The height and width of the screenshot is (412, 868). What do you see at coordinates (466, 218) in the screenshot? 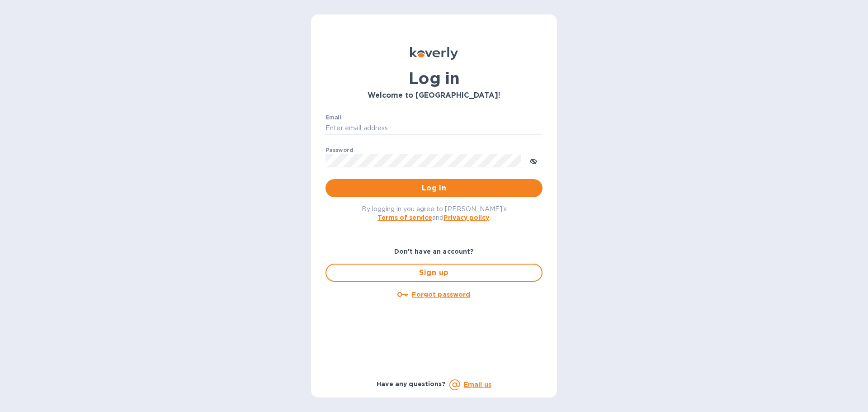
I see `b: Privacy policy` at bounding box center [466, 218].